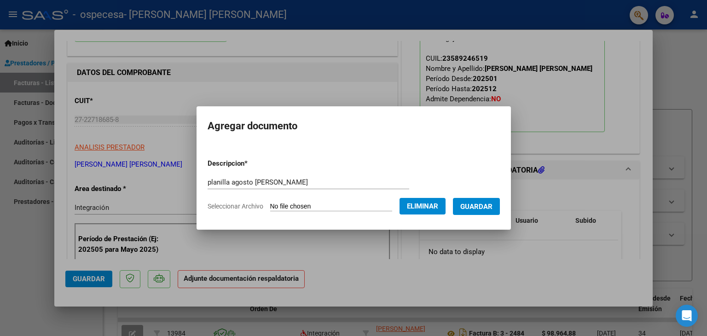  What do you see at coordinates (423, 206) in the screenshot?
I see `button: Eliminar` at bounding box center [423, 206].